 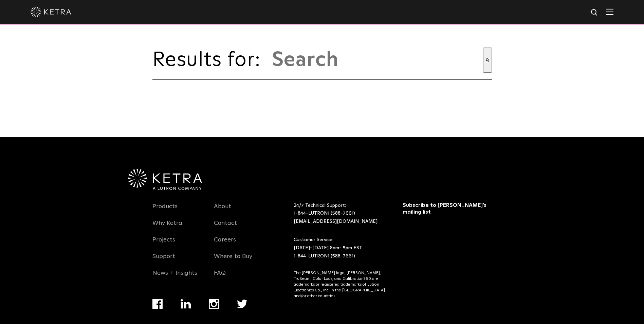 I want to click on a: Contact, so click(x=225, y=227).